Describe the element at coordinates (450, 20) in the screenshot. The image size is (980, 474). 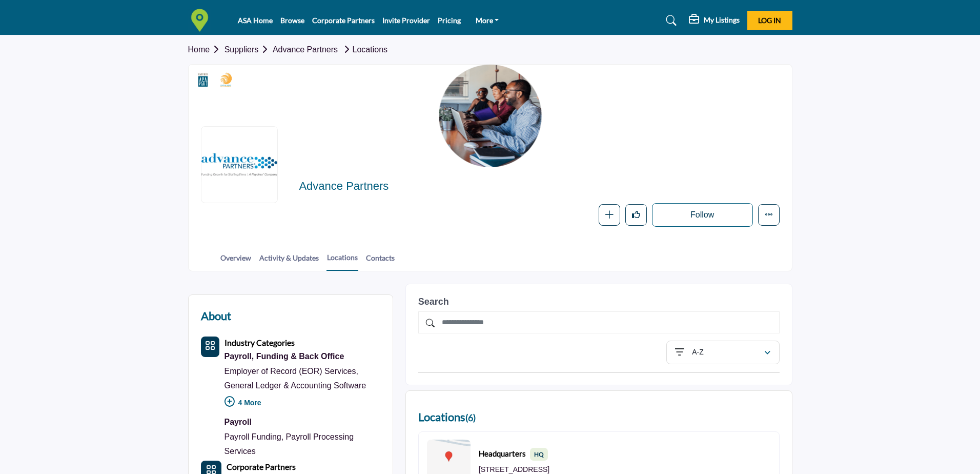
I see `a: Pricing` at that location.